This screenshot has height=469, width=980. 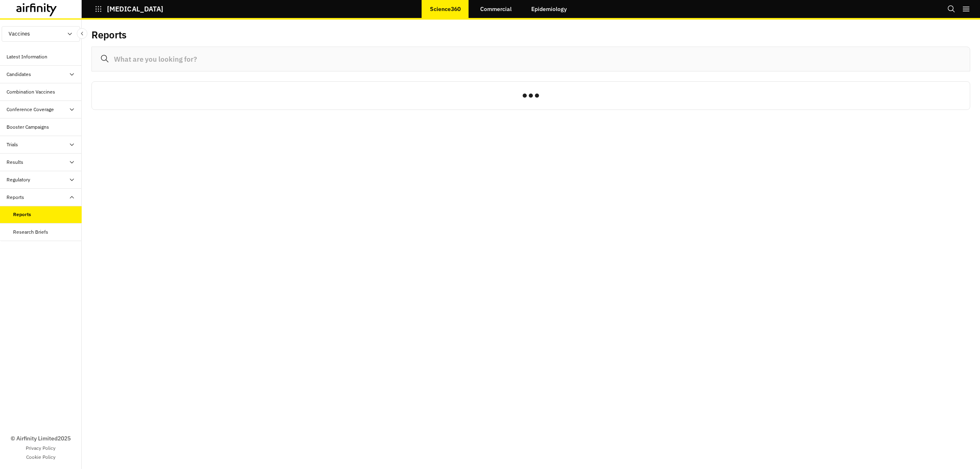 What do you see at coordinates (30, 110) in the screenshot?
I see `div: Conference Coverage` at bounding box center [30, 110].